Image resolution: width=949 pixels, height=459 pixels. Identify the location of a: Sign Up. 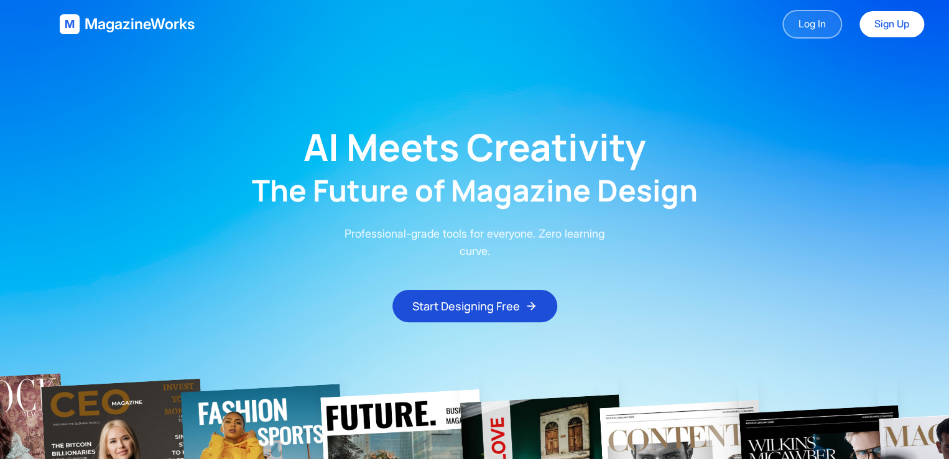
(892, 24).